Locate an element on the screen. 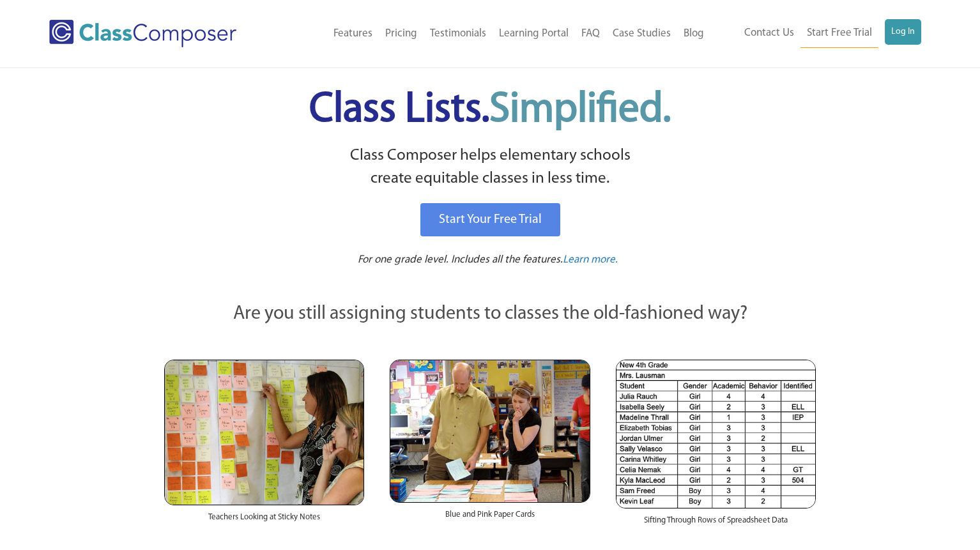 Image resolution: width=980 pixels, height=550 pixels. a: Start Free Trial is located at coordinates (839, 33).